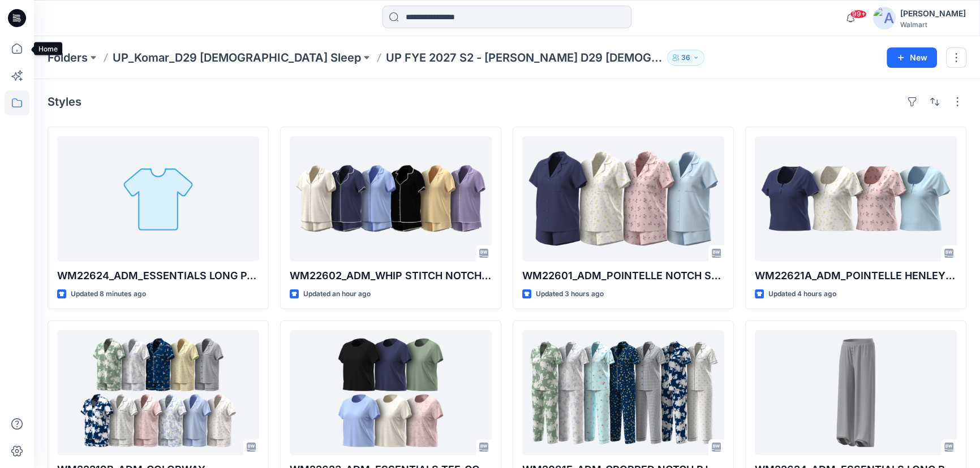  I want to click on p: WM22601_ADM_POINTELLE NOTCH SHORTIE_COLORWAY, so click(623, 276).